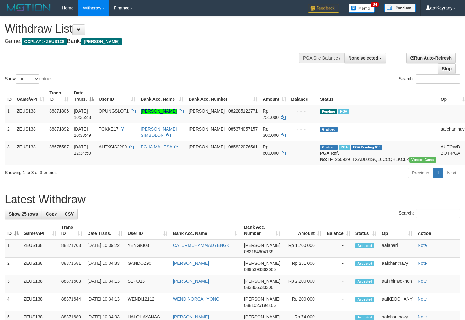 The image size is (465, 320). I want to click on td: SEPO13, so click(148, 284).